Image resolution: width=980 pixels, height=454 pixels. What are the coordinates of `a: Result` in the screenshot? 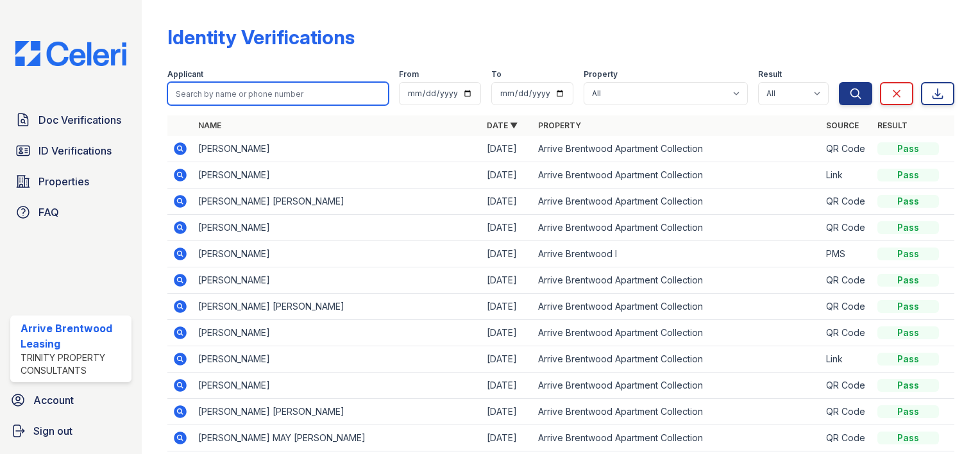 It's located at (892, 125).